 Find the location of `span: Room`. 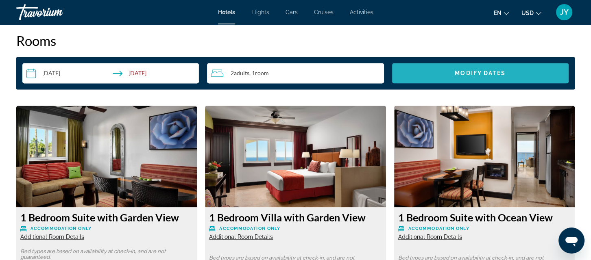

span: Room is located at coordinates (262, 73).